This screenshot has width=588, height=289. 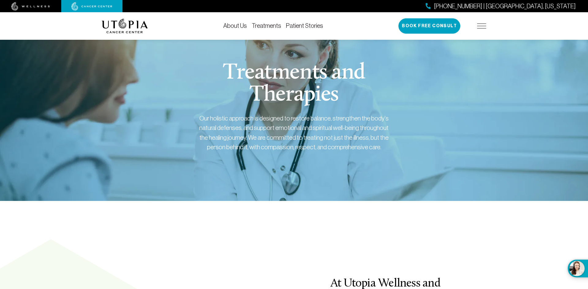 What do you see at coordinates (266, 26) in the screenshot?
I see `a: Treatments` at bounding box center [266, 26].